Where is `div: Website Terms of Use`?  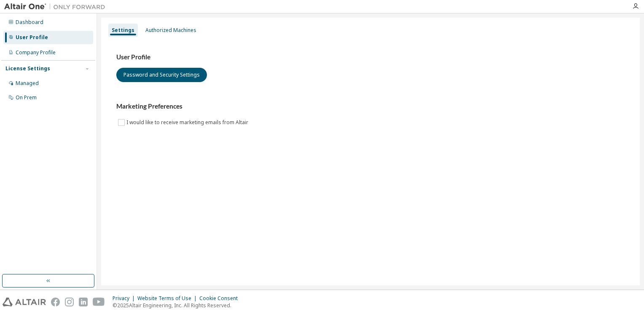 div: Website Terms of Use is located at coordinates (168, 299).